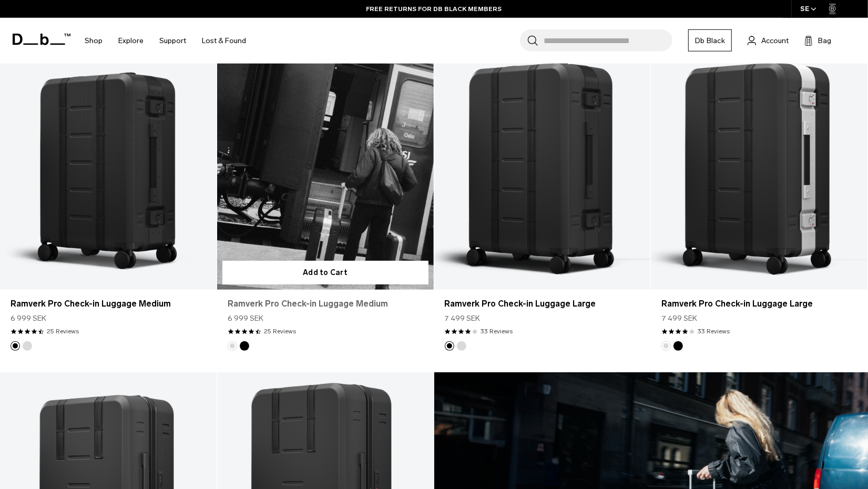 The height and width of the screenshot is (489, 868). What do you see at coordinates (824, 41) in the screenshot?
I see `span: Bag` at bounding box center [824, 41].